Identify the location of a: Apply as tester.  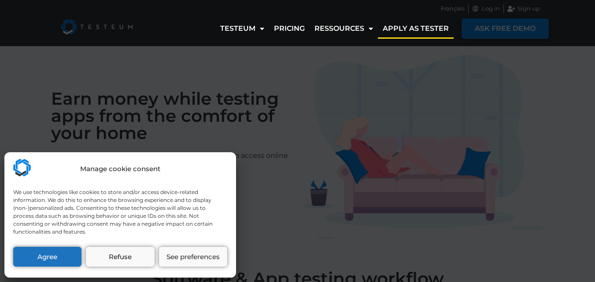
(416, 29).